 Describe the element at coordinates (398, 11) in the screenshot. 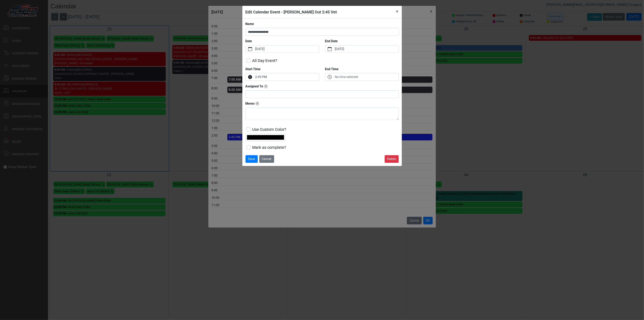

I see `button: Close` at that location.